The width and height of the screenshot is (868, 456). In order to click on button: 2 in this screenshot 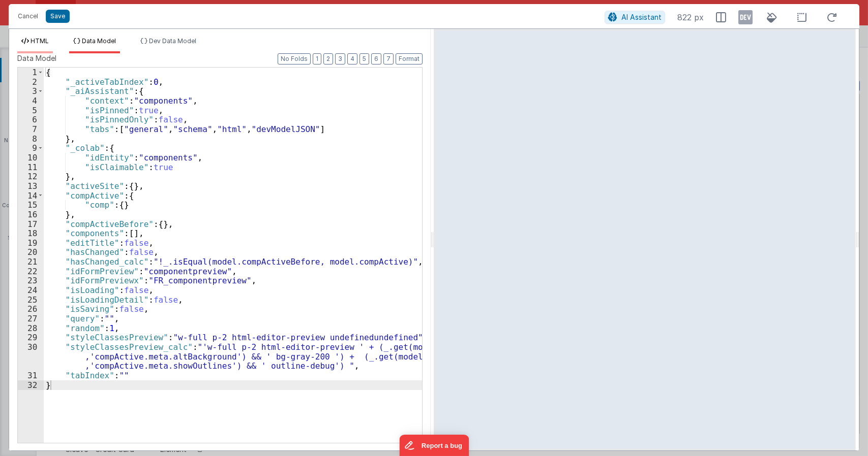, I will do `click(328, 59)`.